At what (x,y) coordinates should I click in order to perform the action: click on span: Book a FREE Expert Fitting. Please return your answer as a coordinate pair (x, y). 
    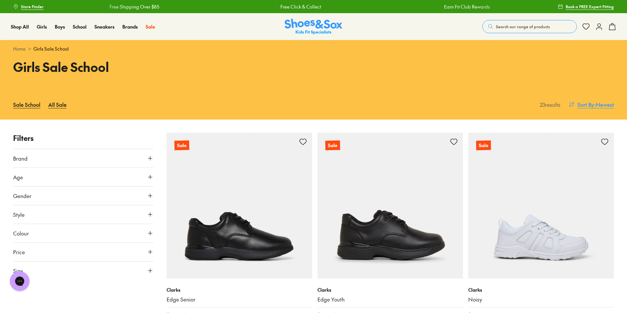
    Looking at the image, I should click on (590, 7).